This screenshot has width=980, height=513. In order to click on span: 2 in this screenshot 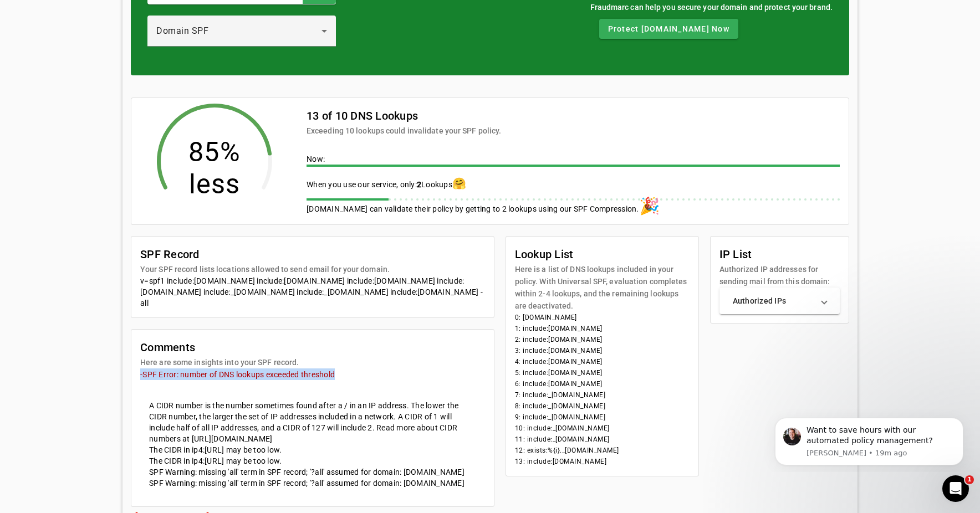, I will do `click(419, 184)`.